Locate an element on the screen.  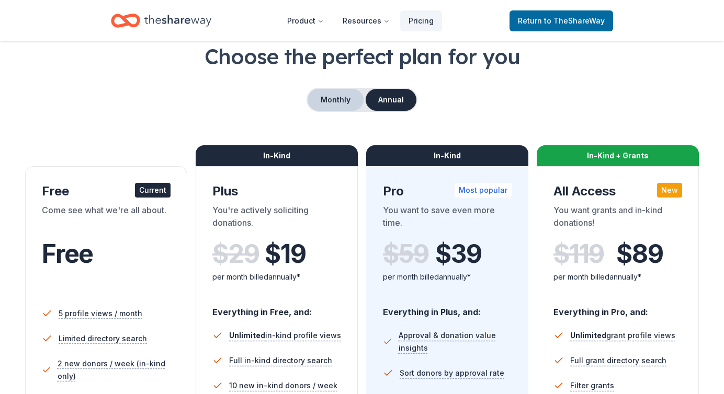
div: Current is located at coordinates (153, 190).